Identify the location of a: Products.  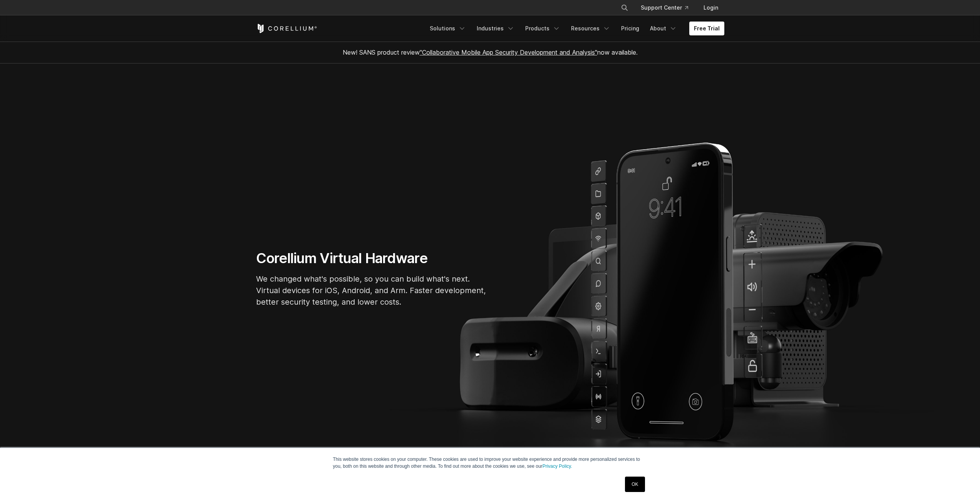
(543, 28).